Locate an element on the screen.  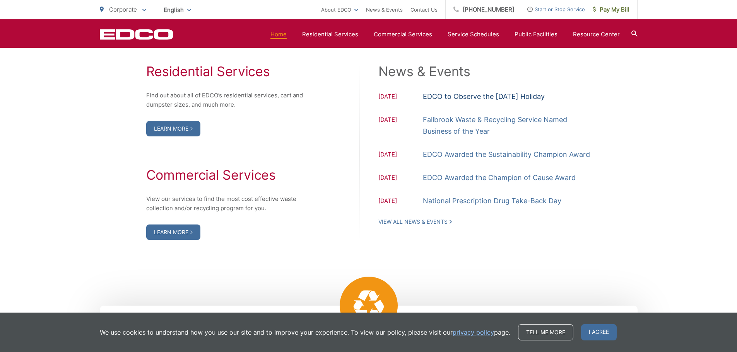
span: Corporate is located at coordinates (123, 9).